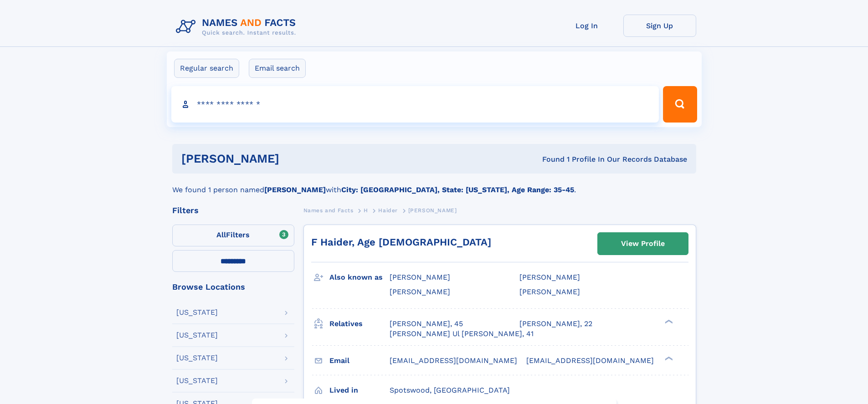 This screenshot has height=404, width=868. What do you see at coordinates (221, 235) in the screenshot?
I see `span: All` at bounding box center [221, 235].